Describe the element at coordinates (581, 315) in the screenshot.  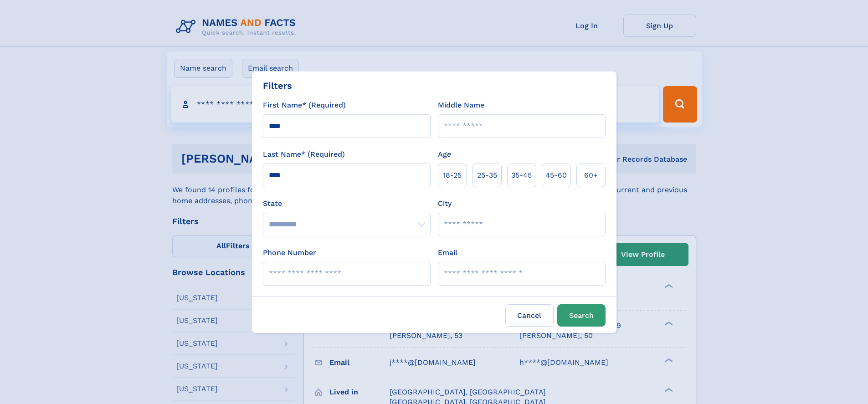
I see `button: Search` at that location.